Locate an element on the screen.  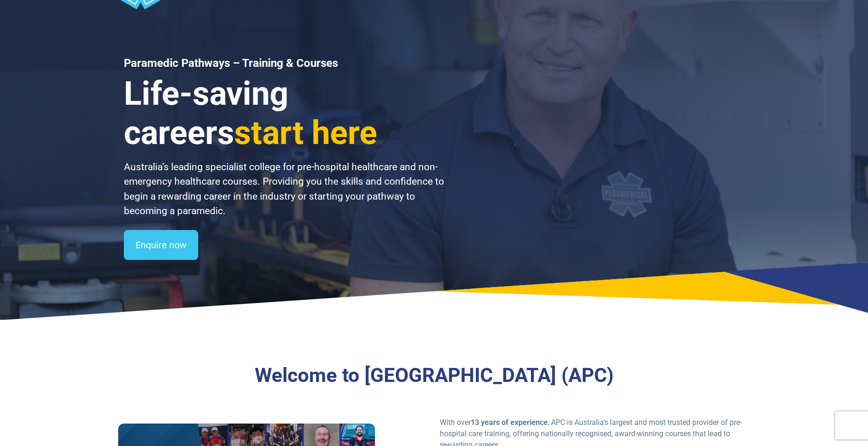
h3: Life-saving careers is located at coordinates (284, 113).